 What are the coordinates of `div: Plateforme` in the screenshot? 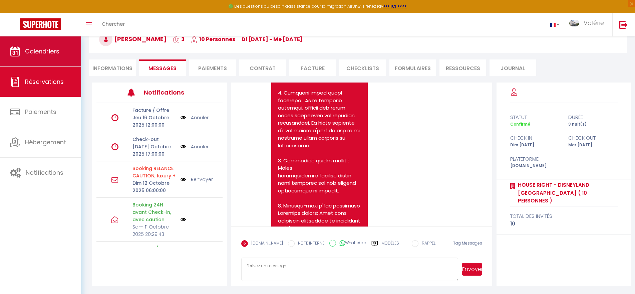 It's located at (535, 159).